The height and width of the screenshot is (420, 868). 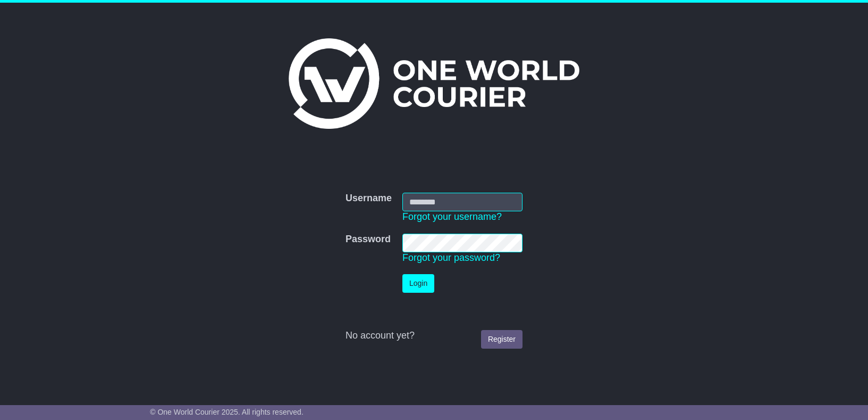 I want to click on label: Password, so click(x=368, y=239).